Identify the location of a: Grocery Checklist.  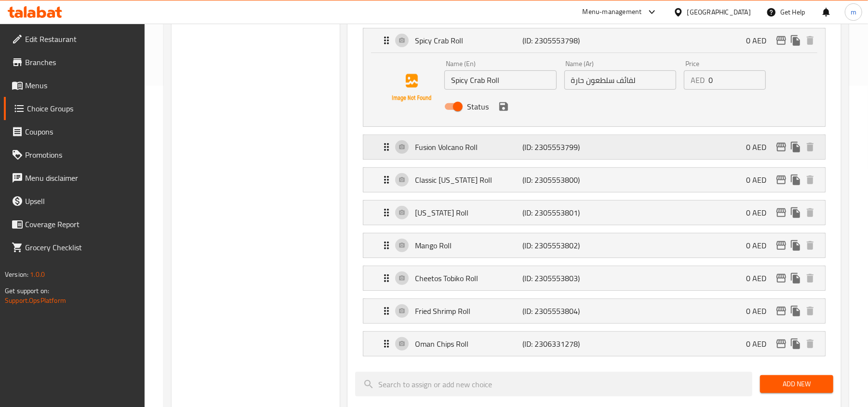
(75, 247).